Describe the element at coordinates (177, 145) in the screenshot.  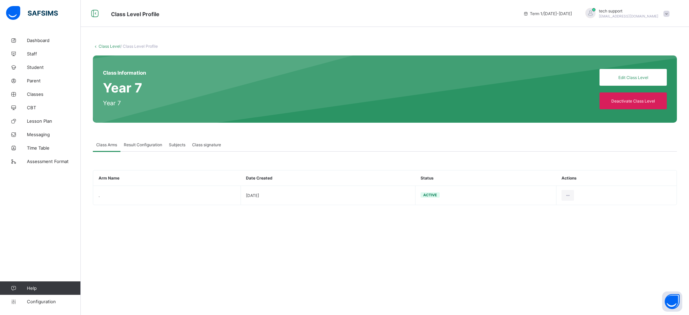
I see `span: Subjects` at that location.